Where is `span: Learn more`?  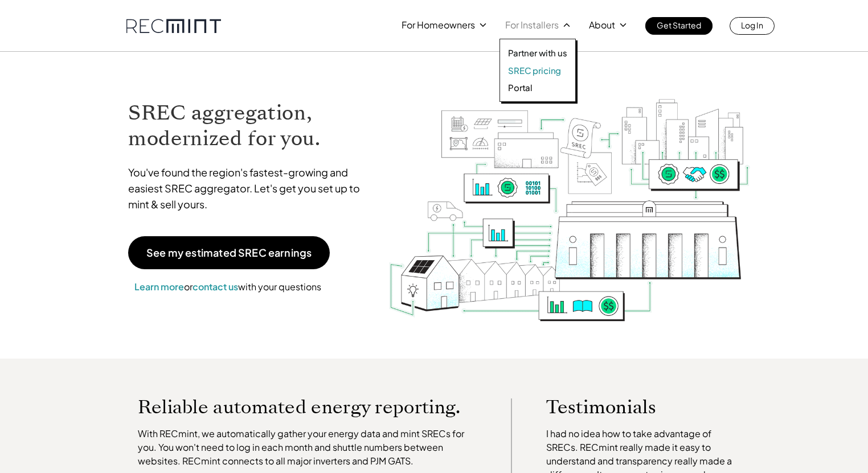 span: Learn more is located at coordinates (159, 286).